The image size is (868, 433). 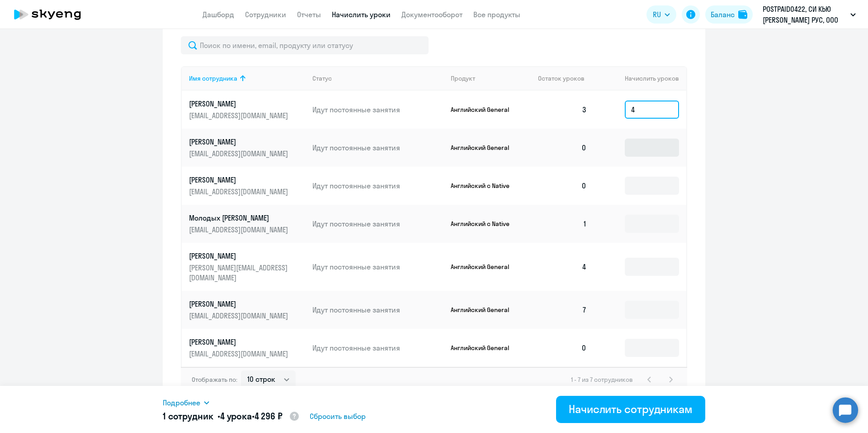 What do you see at coordinates (729, 15) in the screenshot?
I see `a: Балансbalance` at bounding box center [729, 15].